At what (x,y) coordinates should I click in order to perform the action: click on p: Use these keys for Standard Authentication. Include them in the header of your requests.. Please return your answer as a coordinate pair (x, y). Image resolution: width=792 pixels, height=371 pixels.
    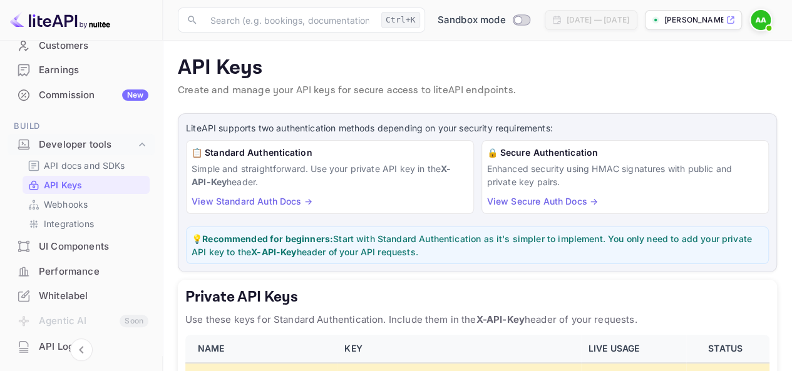
    Looking at the image, I should click on (477, 320).